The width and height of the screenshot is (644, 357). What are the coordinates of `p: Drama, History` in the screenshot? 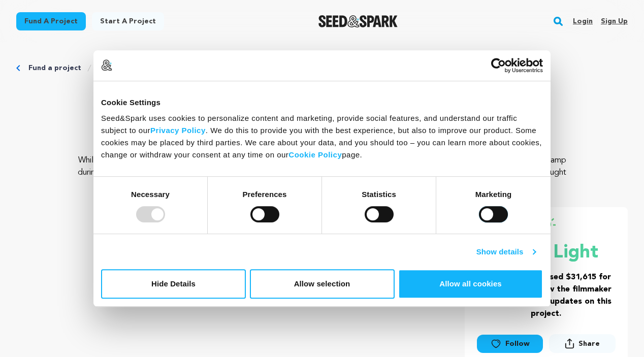 It's located at (322, 140).